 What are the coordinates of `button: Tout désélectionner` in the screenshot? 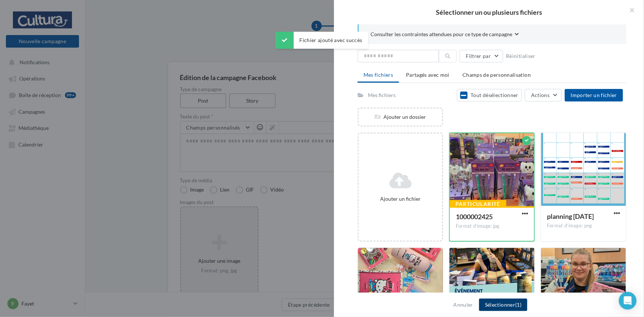 It's located at (490, 95).